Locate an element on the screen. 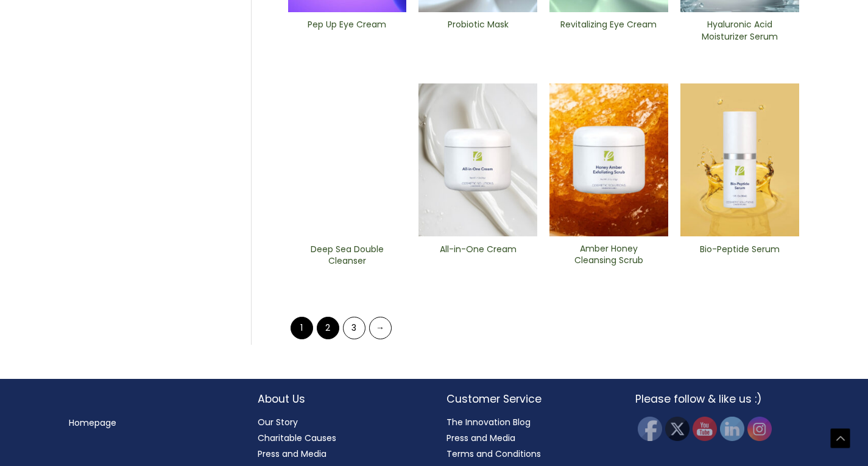 Image resolution: width=868 pixels, height=466 pixels. a: Page 2 is located at coordinates (328, 328).